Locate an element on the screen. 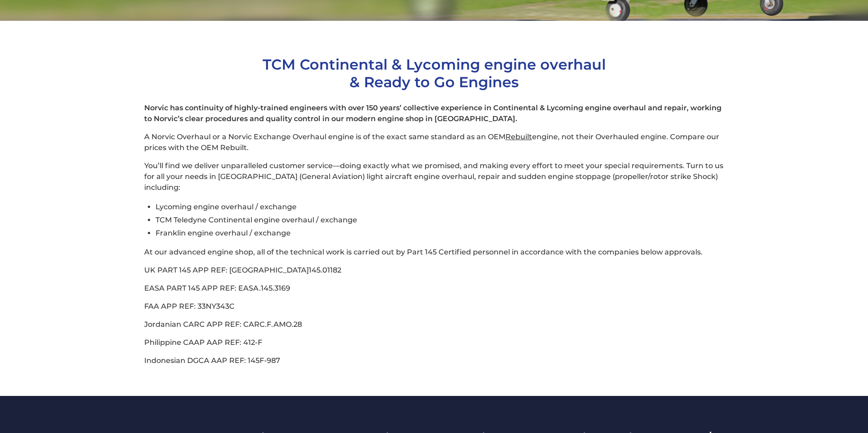 The height and width of the screenshot is (433, 868). span: Indonesian DGCA AAP REF: 145F-987 is located at coordinates (212, 360).